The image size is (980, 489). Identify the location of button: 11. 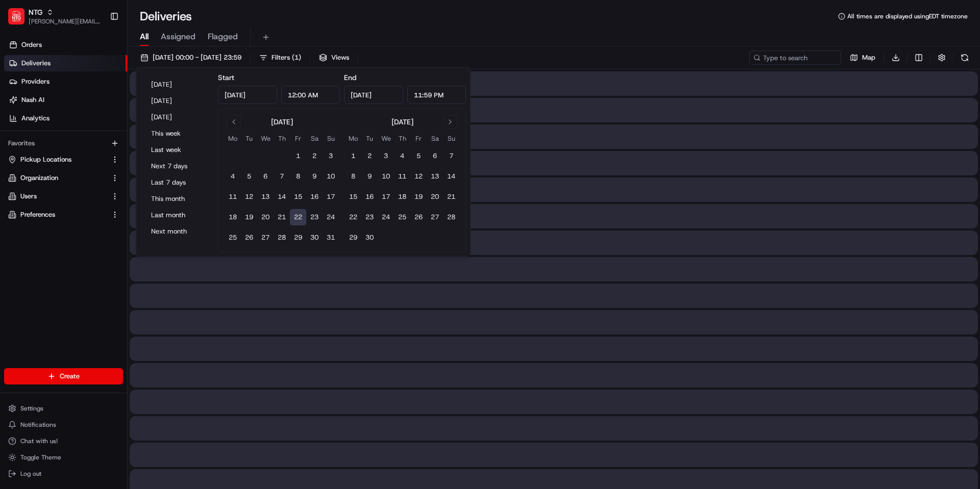
(402, 176).